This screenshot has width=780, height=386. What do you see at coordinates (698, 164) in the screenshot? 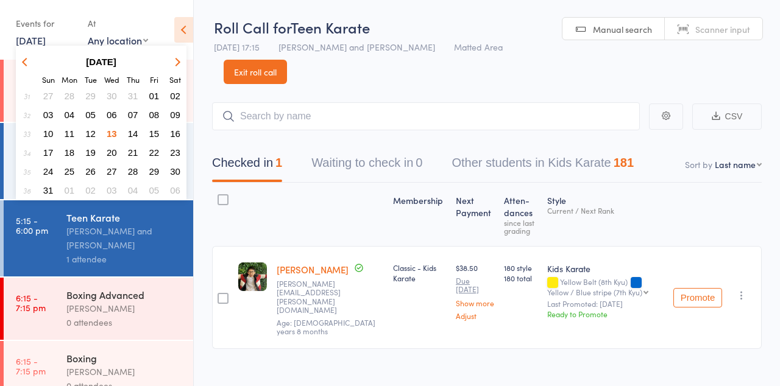
I see `label: Sort by` at bounding box center [698, 164].